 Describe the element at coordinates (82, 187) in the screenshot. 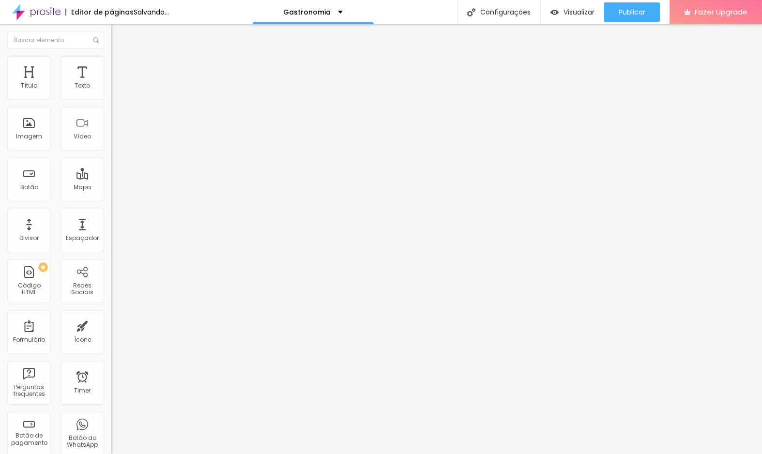

I see `div: Mapa` at that location.